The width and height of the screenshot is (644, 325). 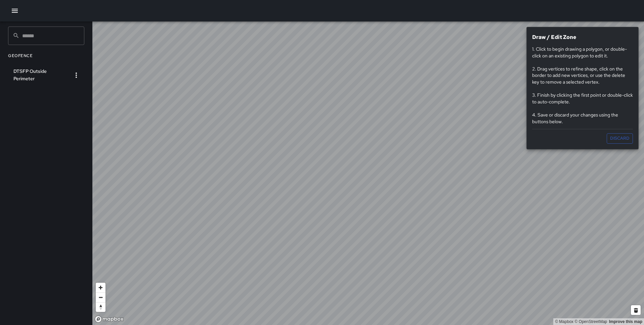 I want to click on a: Mapbox homepage, so click(x=109, y=319).